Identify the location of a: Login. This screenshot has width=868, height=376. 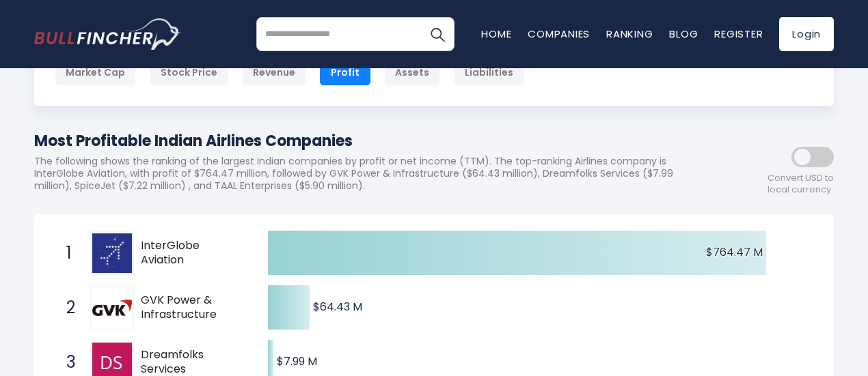
(806, 34).